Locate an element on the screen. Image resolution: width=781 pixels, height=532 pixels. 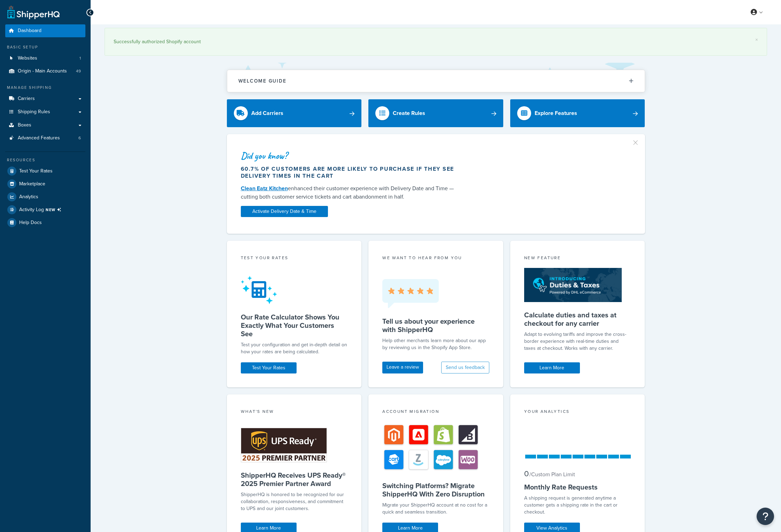
span: NEW is located at coordinates (55, 210).